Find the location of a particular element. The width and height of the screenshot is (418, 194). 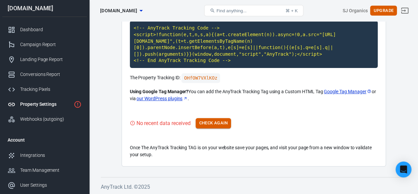

button: Upgrade is located at coordinates (384, 11).